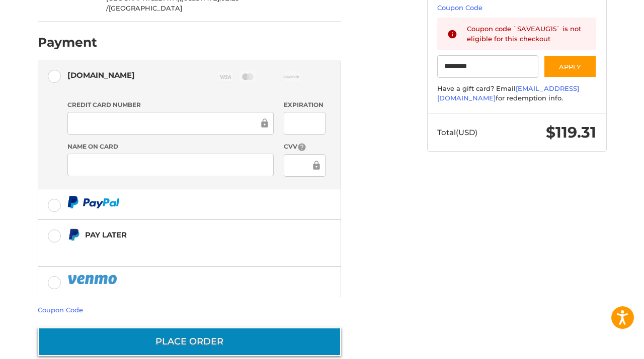 This screenshot has height=359, width=644. I want to click on button: Place Order, so click(189, 342).